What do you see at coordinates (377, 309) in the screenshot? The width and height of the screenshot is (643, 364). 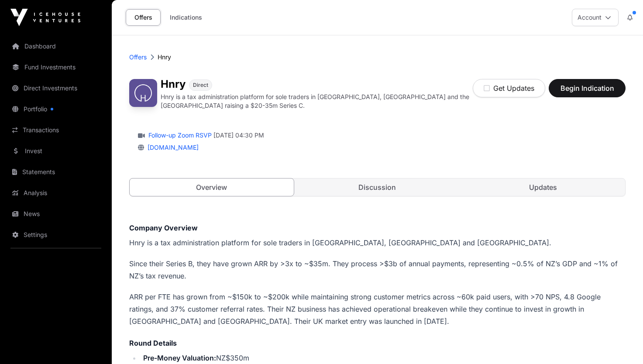 I see `p: ARR per FTE has grown from ~$150k to ~$200k while maintaining strong customer metrics across ~60k...` at bounding box center [377, 309].